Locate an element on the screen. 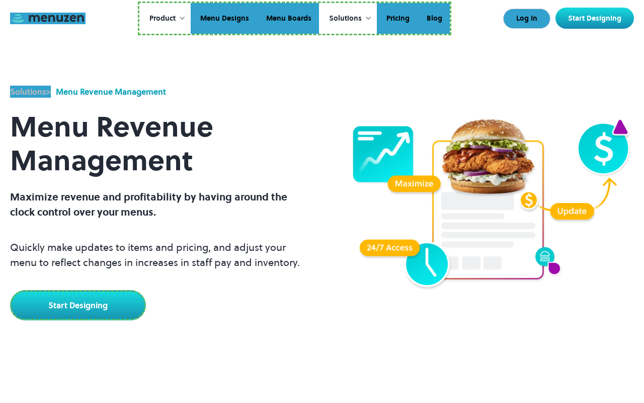 The height and width of the screenshot is (403, 644). a: Pricing is located at coordinates (397, 19).